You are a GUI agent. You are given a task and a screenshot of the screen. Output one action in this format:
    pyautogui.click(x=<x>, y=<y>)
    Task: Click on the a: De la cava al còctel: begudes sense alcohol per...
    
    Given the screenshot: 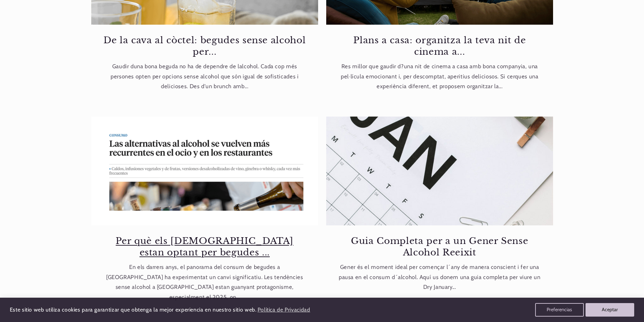 What is the action you would take?
    pyautogui.click(x=205, y=46)
    